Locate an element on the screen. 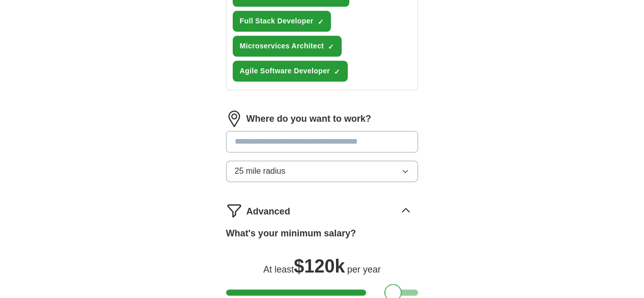 The image size is (644, 298). span: Full Stack Developer is located at coordinates (276, 21).